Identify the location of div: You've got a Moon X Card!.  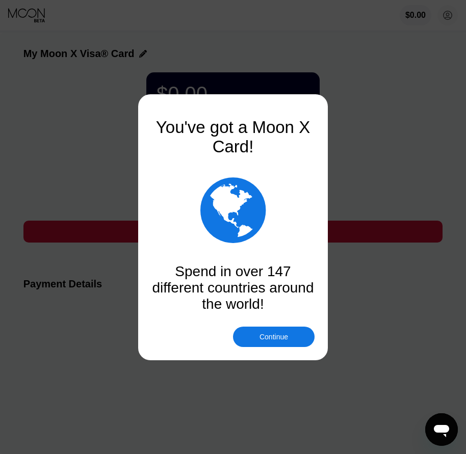
(233, 137).